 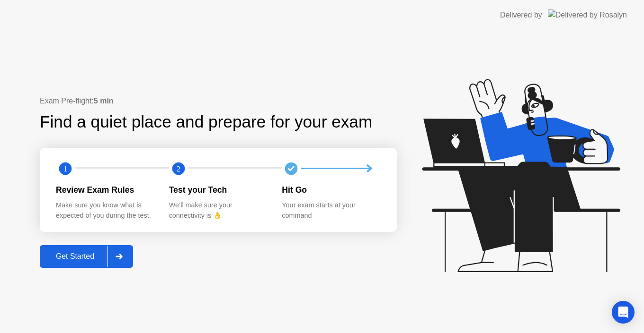 What do you see at coordinates (521, 15) in the screenshot?
I see `div: Delivered by` at bounding box center [521, 15].